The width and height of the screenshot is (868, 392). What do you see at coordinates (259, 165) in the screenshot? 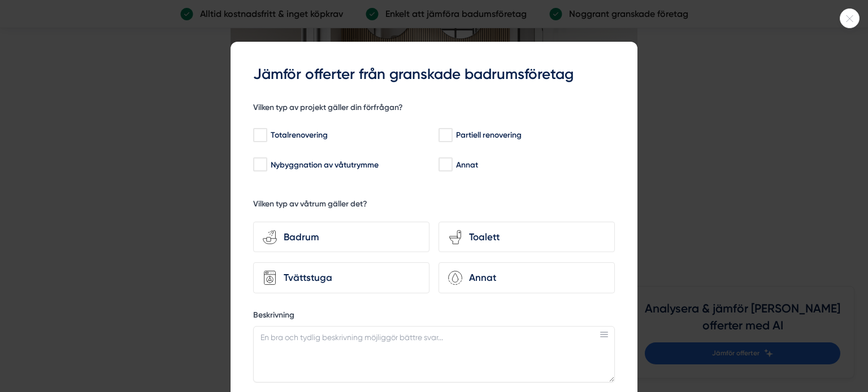
I see `input: Nybyggnation av våtutrymme` at bounding box center [259, 165].